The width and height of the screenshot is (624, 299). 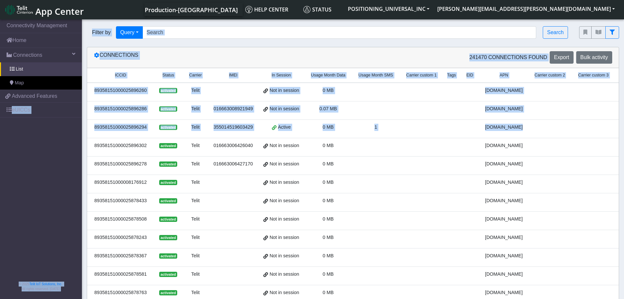 What do you see at coordinates (121, 109) in the screenshot?
I see `div: 89358151000025896286` at bounding box center [121, 109].